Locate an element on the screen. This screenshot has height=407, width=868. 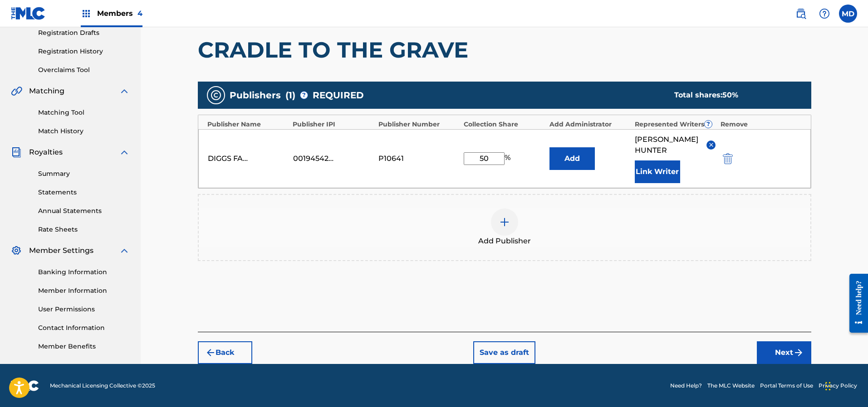
button: Link Writer is located at coordinates (657, 172).